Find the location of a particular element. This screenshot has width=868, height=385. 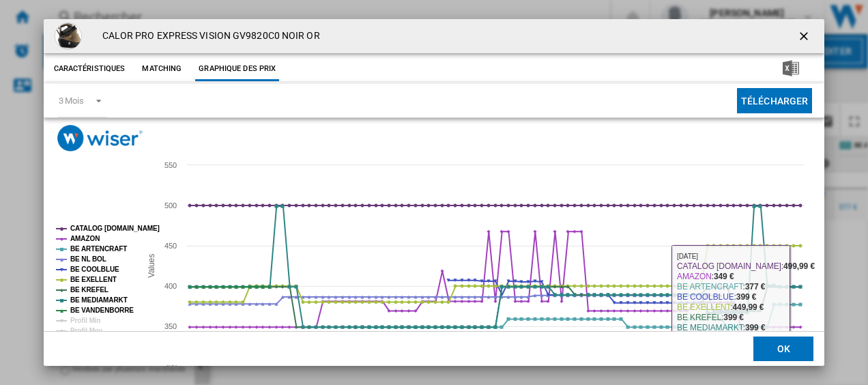

tspan: Profil Min is located at coordinates (85, 321).